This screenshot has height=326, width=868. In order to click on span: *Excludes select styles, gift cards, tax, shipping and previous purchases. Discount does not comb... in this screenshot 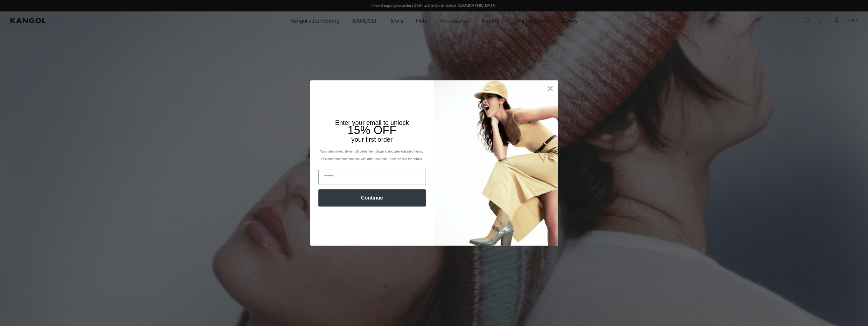, I will do `click(372, 155)`.